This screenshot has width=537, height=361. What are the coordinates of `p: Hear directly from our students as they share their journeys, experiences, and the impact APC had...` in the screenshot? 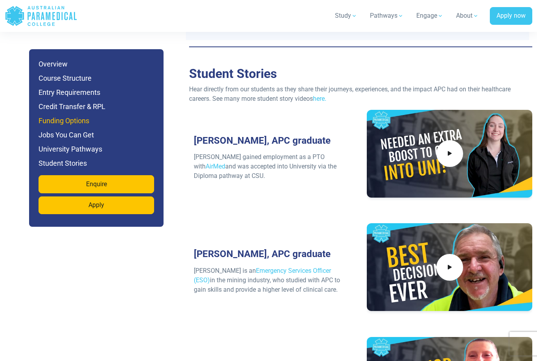 It's located at (361, 94).